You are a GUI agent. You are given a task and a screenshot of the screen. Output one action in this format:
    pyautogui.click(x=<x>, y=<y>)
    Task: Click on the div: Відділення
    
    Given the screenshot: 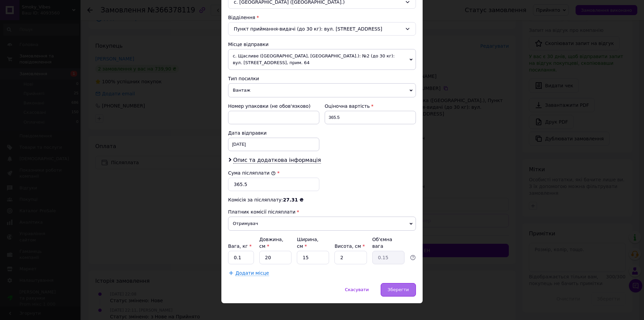 What is the action you would take?
    pyautogui.click(x=322, y=18)
    